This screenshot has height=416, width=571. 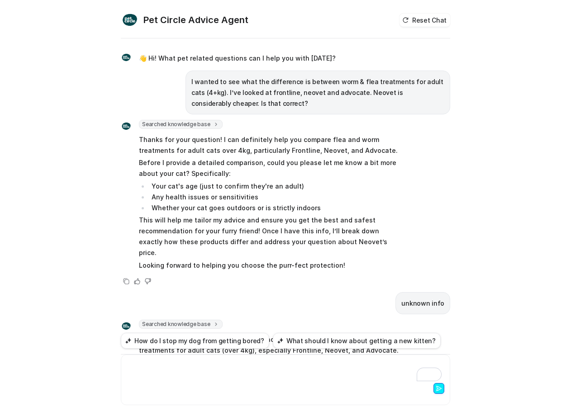 I want to click on div: To enrich screen reader interactions, please activate Accessibility in Grammarly extension settings, so click(x=285, y=371).